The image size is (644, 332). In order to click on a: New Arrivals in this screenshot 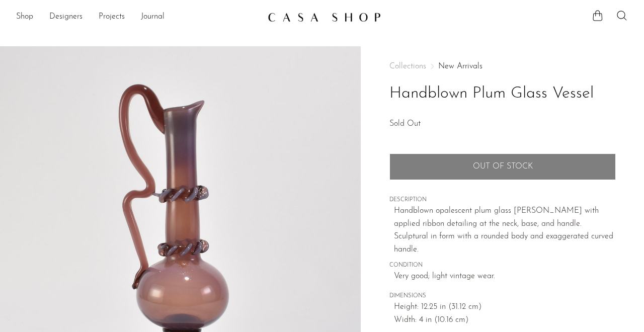, I will do `click(461, 67)`.